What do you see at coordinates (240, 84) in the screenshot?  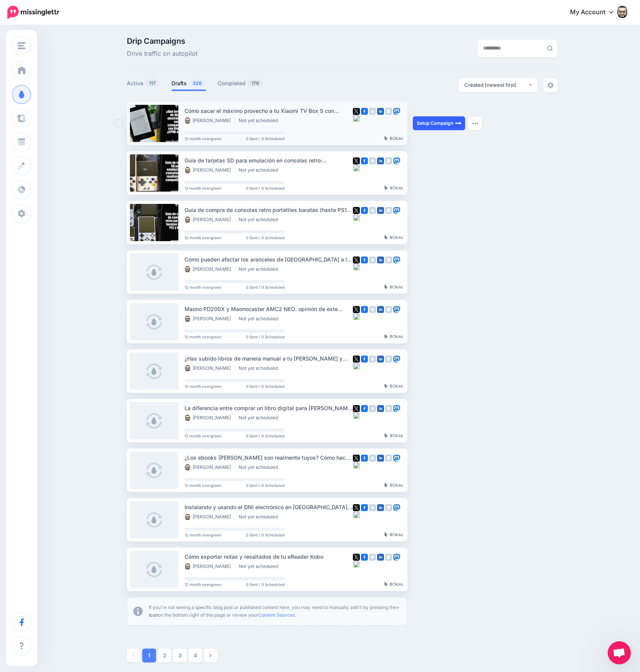 I see `a: Completed179` at bounding box center [240, 84].